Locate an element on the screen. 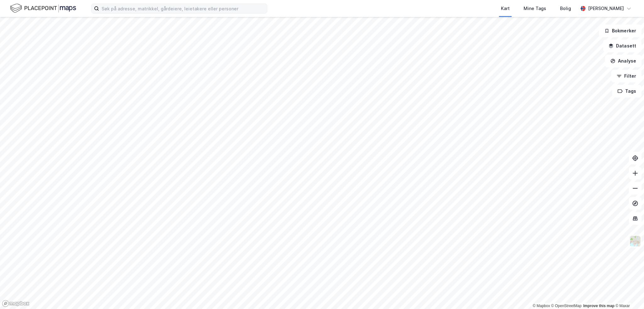 This screenshot has height=309, width=644. button: Tags is located at coordinates (627, 91).